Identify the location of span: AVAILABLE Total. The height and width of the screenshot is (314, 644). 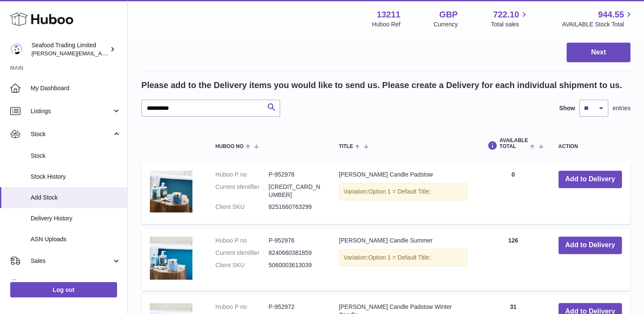
(513, 143).